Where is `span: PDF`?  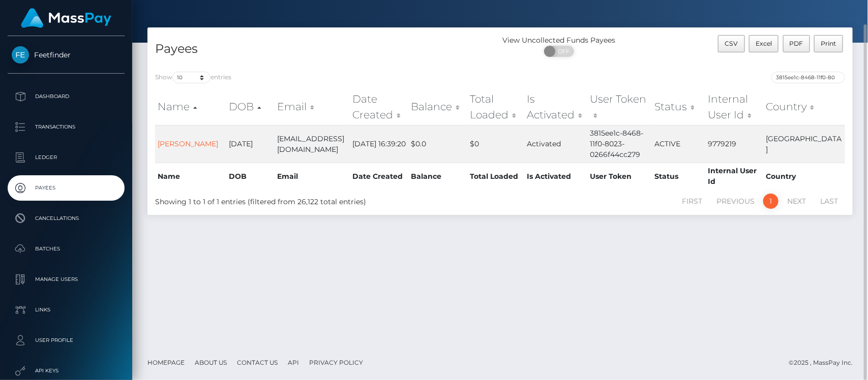
span: PDF is located at coordinates (796, 43).